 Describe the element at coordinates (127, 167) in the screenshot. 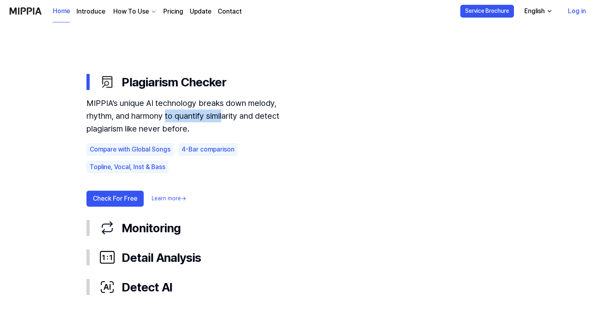

I see `div: Topline, Vocal, Inst & Bass` at that location.